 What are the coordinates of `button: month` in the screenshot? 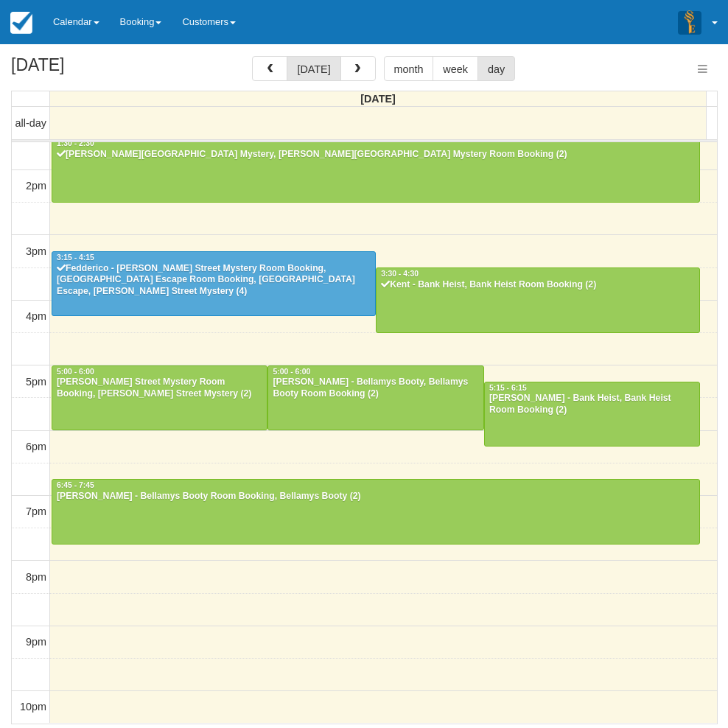 It's located at (409, 68).